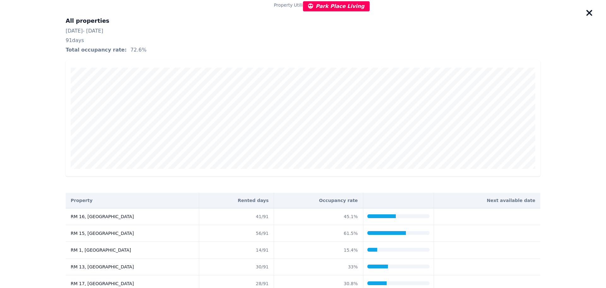  What do you see at coordinates (318, 266) in the screenshot?
I see `td: 33 %` at bounding box center [318, 266].